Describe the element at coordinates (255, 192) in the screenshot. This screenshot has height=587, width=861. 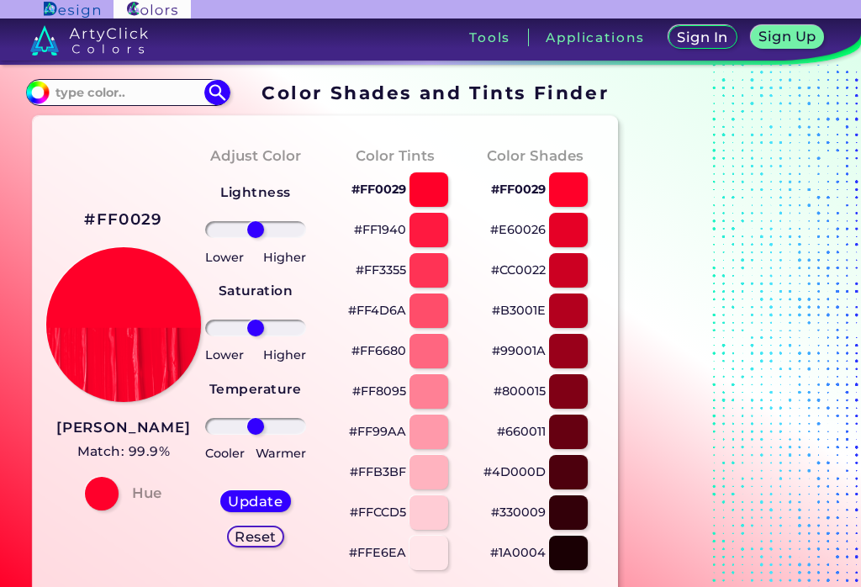
I see `strong: Lightness` at that location.